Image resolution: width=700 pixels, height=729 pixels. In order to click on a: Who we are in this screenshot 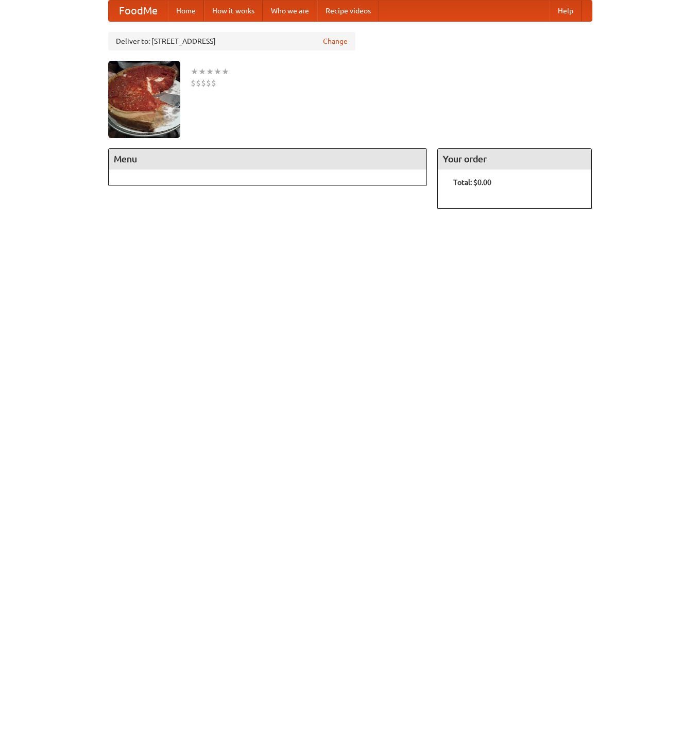, I will do `click(290, 10)`.